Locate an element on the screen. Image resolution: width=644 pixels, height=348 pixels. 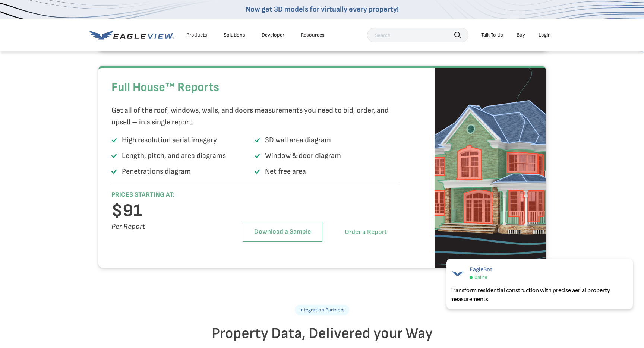
div: Solutions is located at coordinates (234, 35).